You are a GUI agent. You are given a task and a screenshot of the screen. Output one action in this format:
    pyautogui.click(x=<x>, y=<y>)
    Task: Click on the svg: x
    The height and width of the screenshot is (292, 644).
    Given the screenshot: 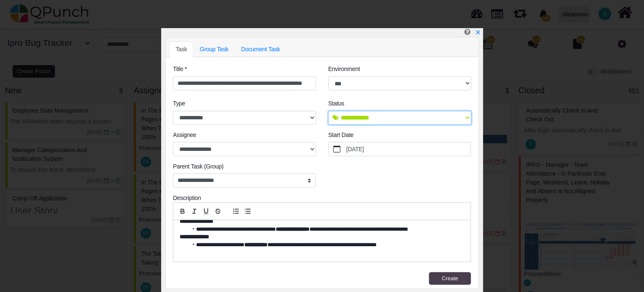 What is the action you would take?
    pyautogui.click(x=478, y=32)
    